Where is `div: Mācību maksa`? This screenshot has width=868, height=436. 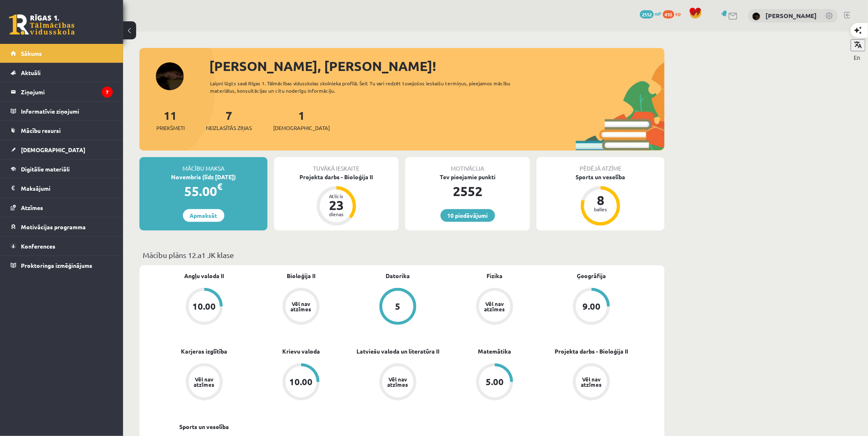
div: Mācību maksa is located at coordinates (204, 165).